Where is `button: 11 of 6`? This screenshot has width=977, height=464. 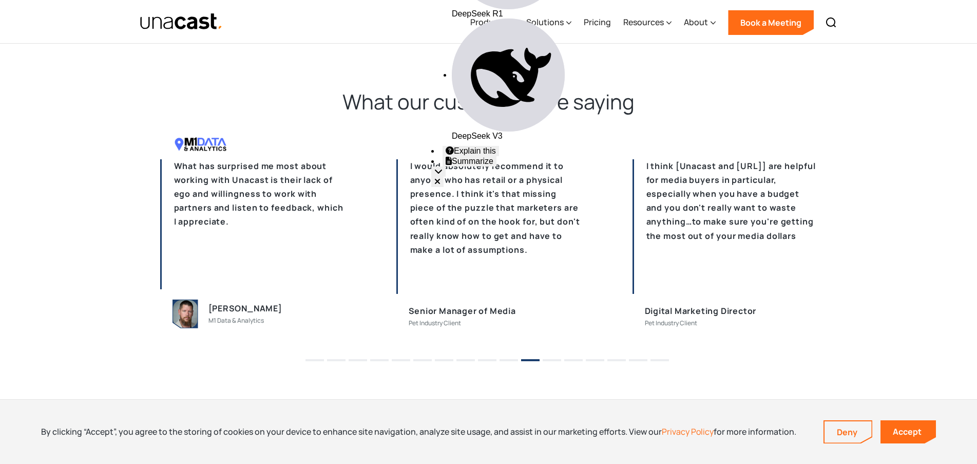
button: 11 of 6 is located at coordinates (530, 360).